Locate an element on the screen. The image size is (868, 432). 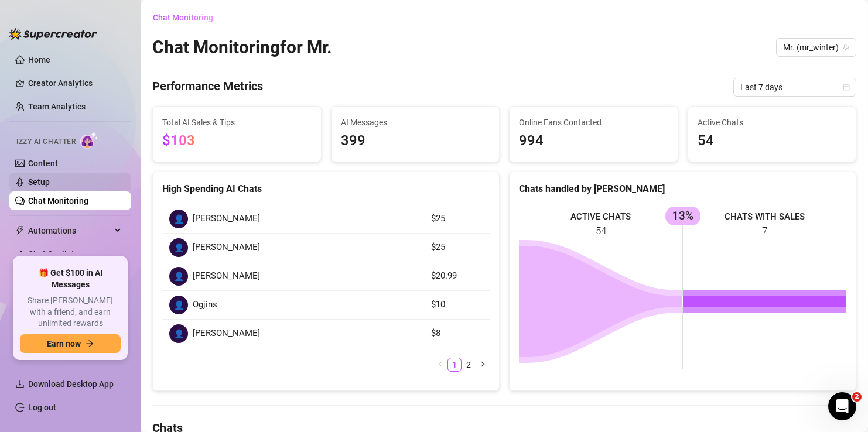
a: Setup is located at coordinates (39, 182).